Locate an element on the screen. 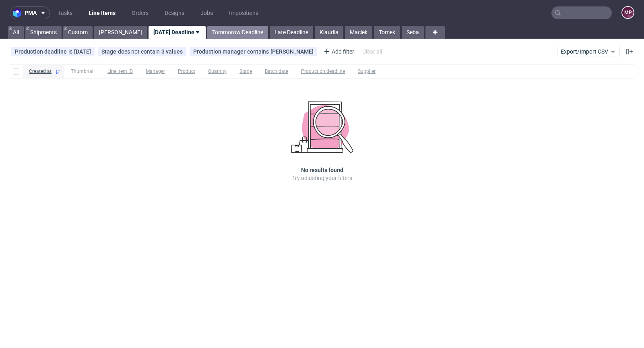 The image size is (644, 348). a: Seba is located at coordinates (413, 32).